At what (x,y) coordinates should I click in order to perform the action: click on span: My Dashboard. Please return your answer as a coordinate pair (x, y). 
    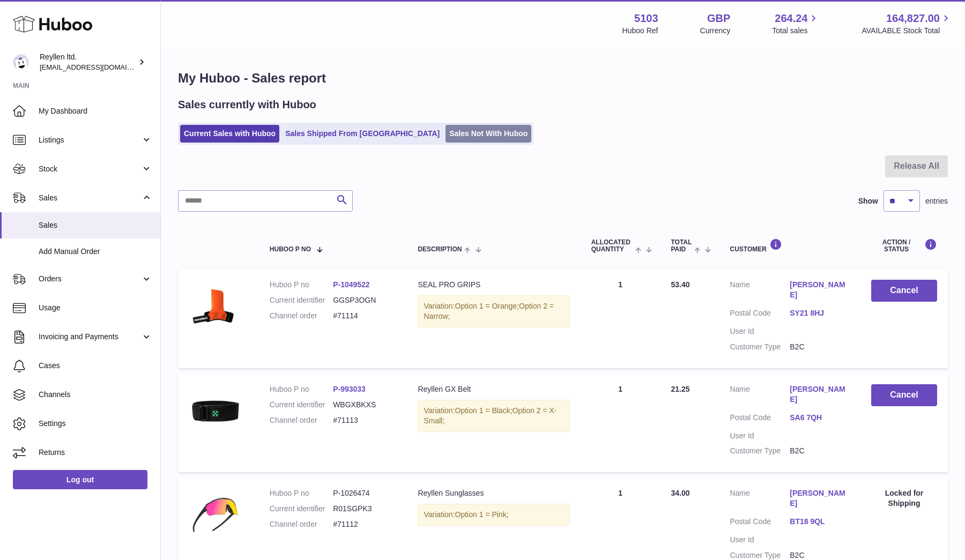
    Looking at the image, I should click on (96, 111).